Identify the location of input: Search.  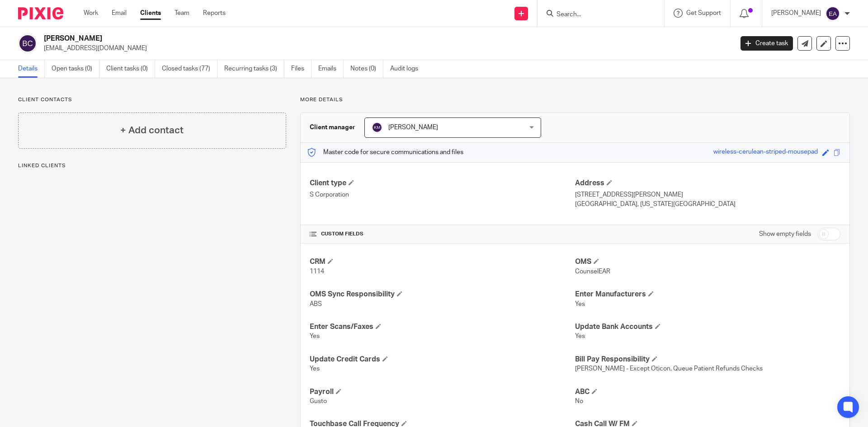
(596, 15).